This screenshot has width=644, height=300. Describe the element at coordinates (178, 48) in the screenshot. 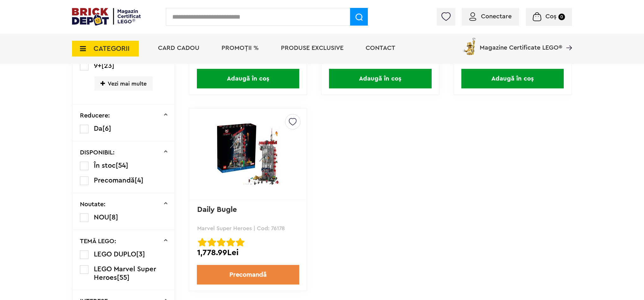

I see `a: Card Cadou` at that location.